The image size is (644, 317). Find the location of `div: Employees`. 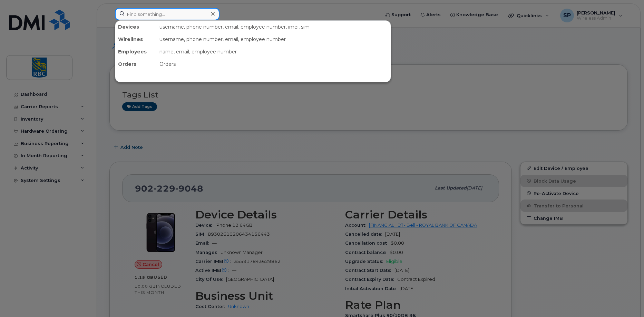

div: Employees is located at coordinates (136, 52).